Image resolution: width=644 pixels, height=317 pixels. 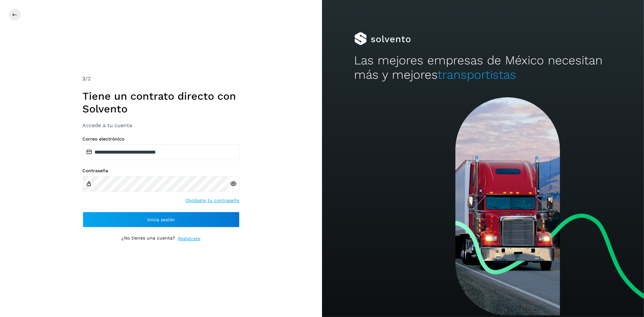 What do you see at coordinates (161, 78) in the screenshot?
I see `div: /2` at bounding box center [161, 78].